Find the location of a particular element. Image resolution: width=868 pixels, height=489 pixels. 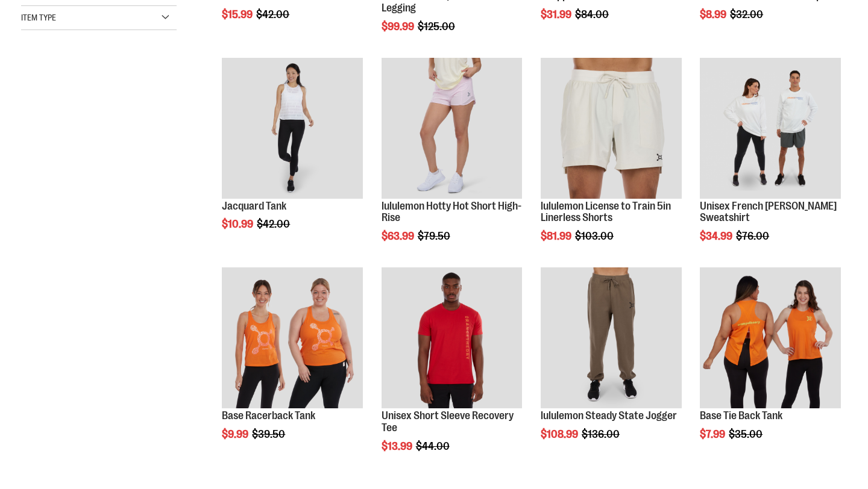

a: Base Tie Back Tank is located at coordinates (741, 416).